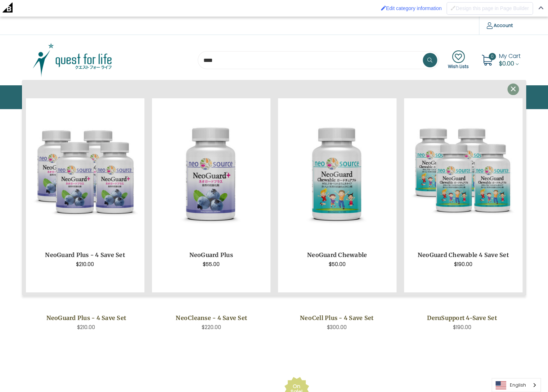 Image resolution: width=548 pixels, height=392 pixels. What do you see at coordinates (515, 385) in the screenshot?
I see `a: English` at bounding box center [515, 385].